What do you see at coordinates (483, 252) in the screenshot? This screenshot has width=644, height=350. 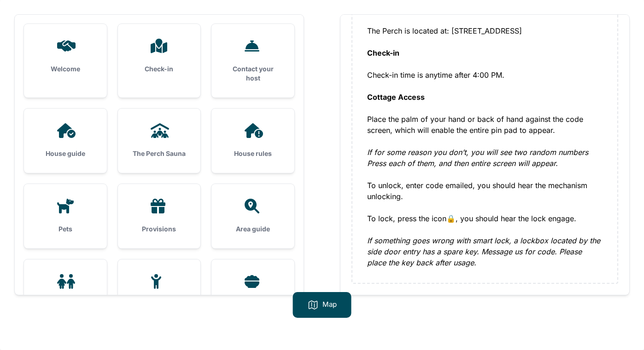 I see `em: If something goes wrong with smart lock, a lockbox located by the side door entry has a spare key...` at bounding box center [483, 252].